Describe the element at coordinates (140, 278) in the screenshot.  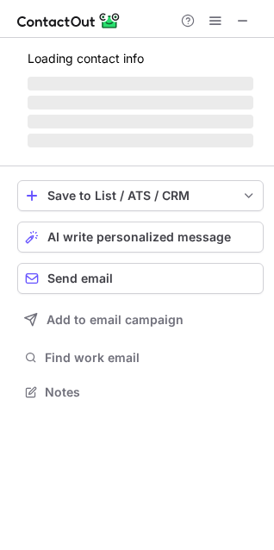
I see `button: Send email` at that location.